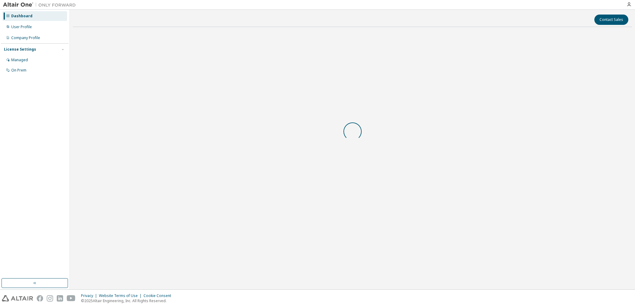 The image size is (635, 307). What do you see at coordinates (19, 60) in the screenshot?
I see `div: Managed` at bounding box center [19, 60].